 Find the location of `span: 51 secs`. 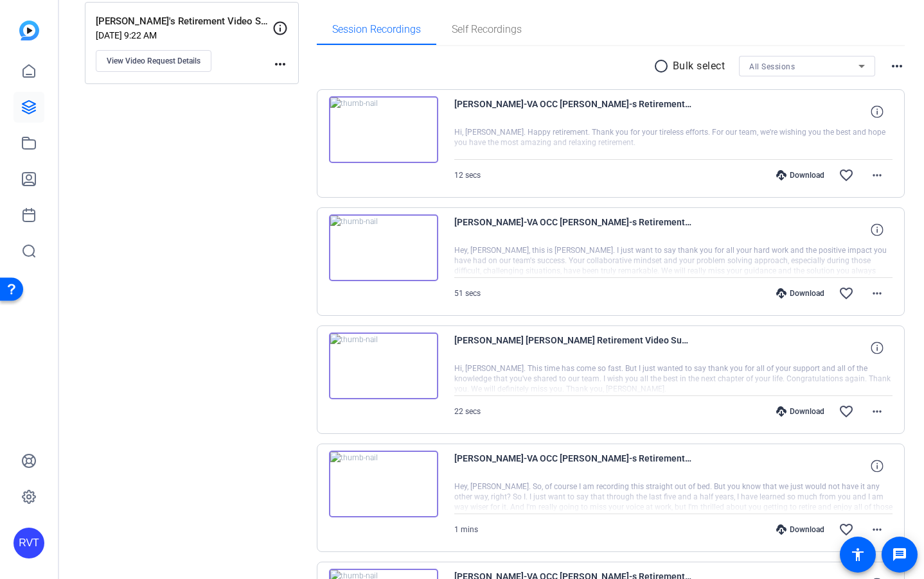

span: 51 secs is located at coordinates (467, 293).